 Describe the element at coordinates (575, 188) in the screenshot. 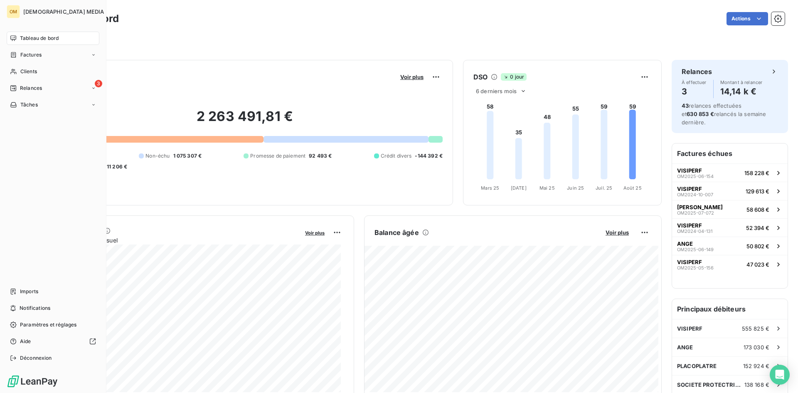

I see `tspan: Juin 25` at that location.